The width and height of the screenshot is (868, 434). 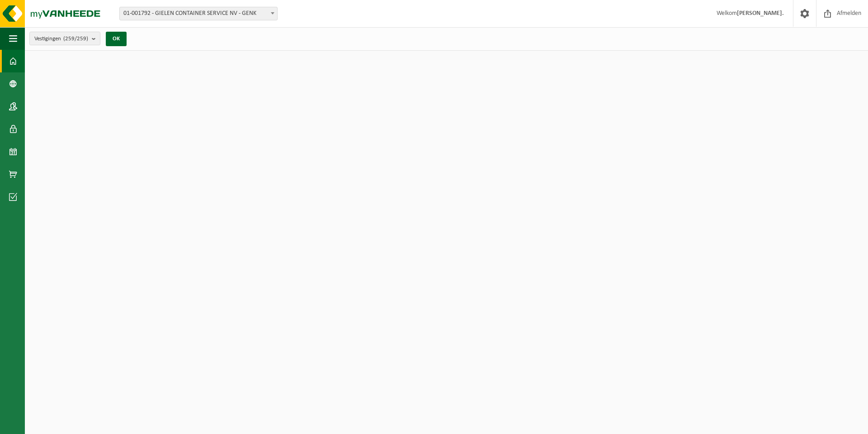 What do you see at coordinates (75, 38) in the screenshot?
I see `count: (259/259)` at bounding box center [75, 38].